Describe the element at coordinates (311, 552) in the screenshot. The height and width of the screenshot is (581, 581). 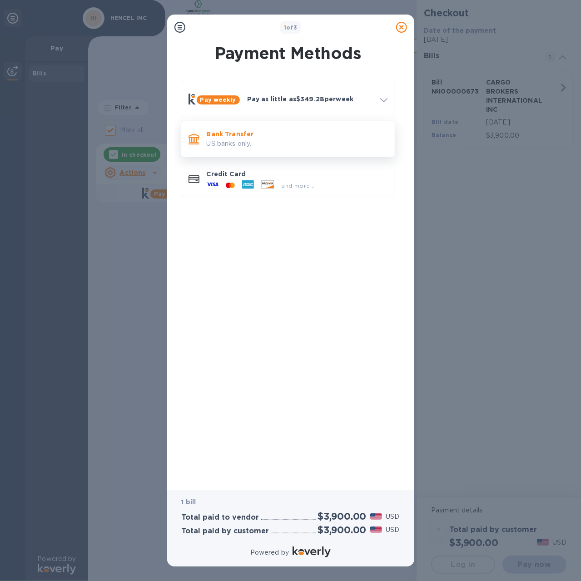
I see `img: Logo` at that location.